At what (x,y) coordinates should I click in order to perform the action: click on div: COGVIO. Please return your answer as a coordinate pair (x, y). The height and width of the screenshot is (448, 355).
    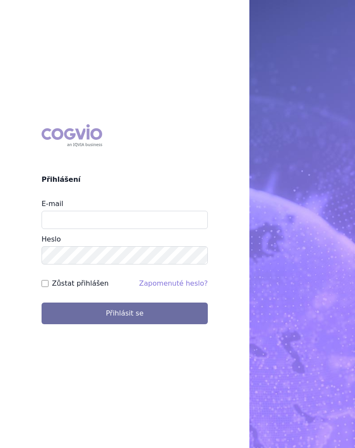
    Looking at the image, I should click on (72, 135).